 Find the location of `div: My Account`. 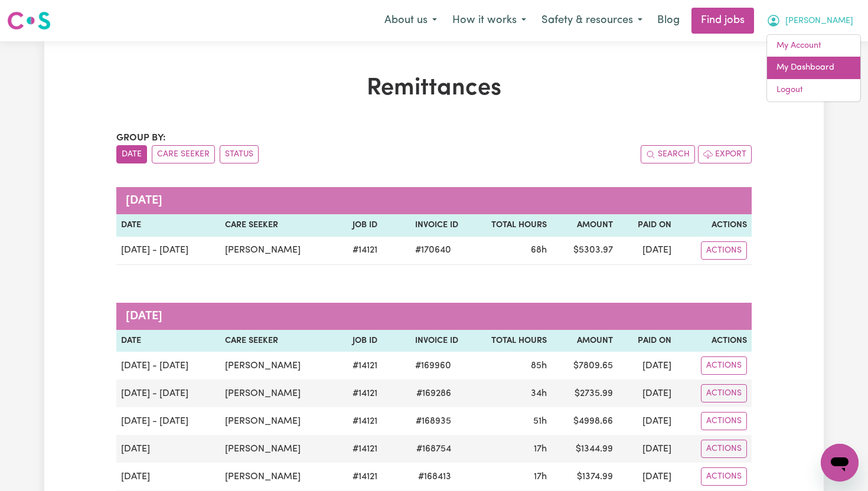

div: My Account is located at coordinates (814, 68).